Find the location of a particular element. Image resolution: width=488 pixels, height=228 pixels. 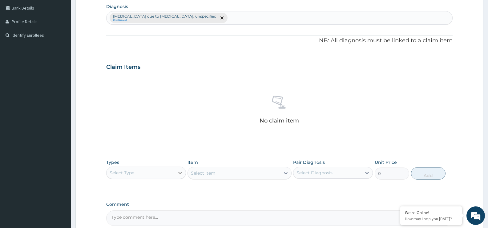

p: NB: All diagnosis must be linked to a claim item is located at coordinates (279, 41).